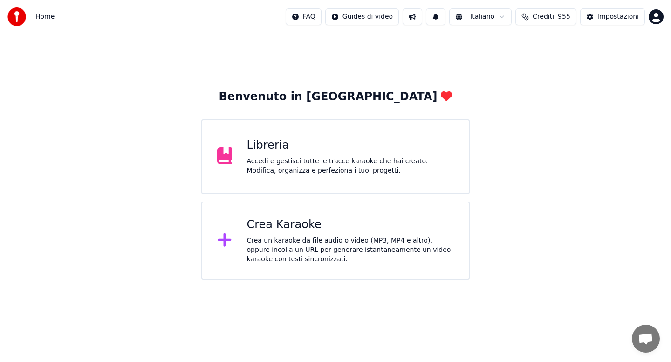 The width and height of the screenshot is (671, 362). Describe the element at coordinates (17, 17) in the screenshot. I see `img: youka` at that location.